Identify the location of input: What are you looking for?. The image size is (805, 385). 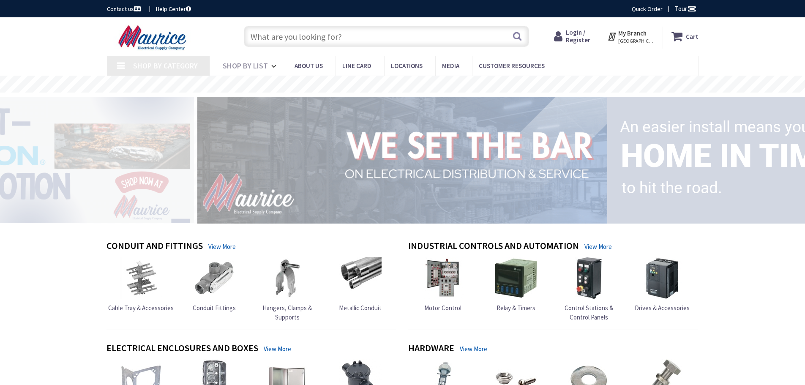
(386, 36).